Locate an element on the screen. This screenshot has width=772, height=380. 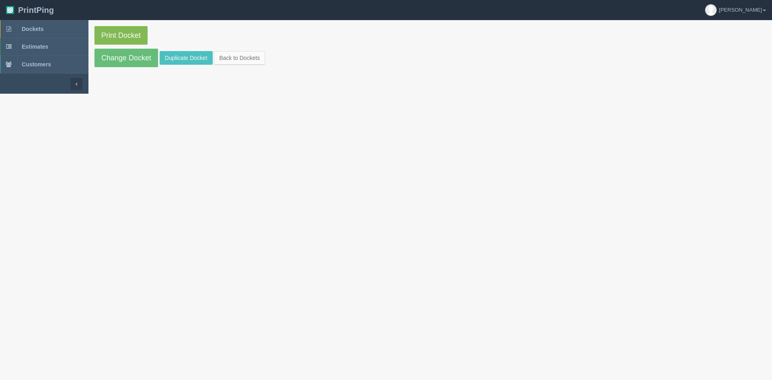
img: logo-3e63b451c926e2ac314895c53de4908e5d424f24456219fb08d385ab2e579770.png is located at coordinates (10, 10).